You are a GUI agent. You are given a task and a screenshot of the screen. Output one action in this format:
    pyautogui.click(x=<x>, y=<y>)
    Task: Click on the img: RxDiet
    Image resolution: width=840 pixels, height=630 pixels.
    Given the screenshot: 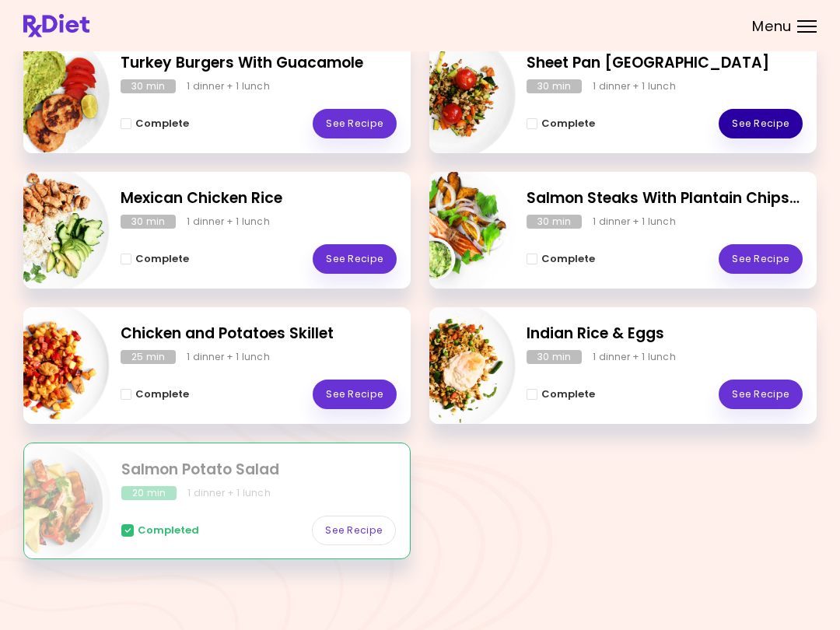 What is the action you would take?
    pyautogui.click(x=56, y=26)
    